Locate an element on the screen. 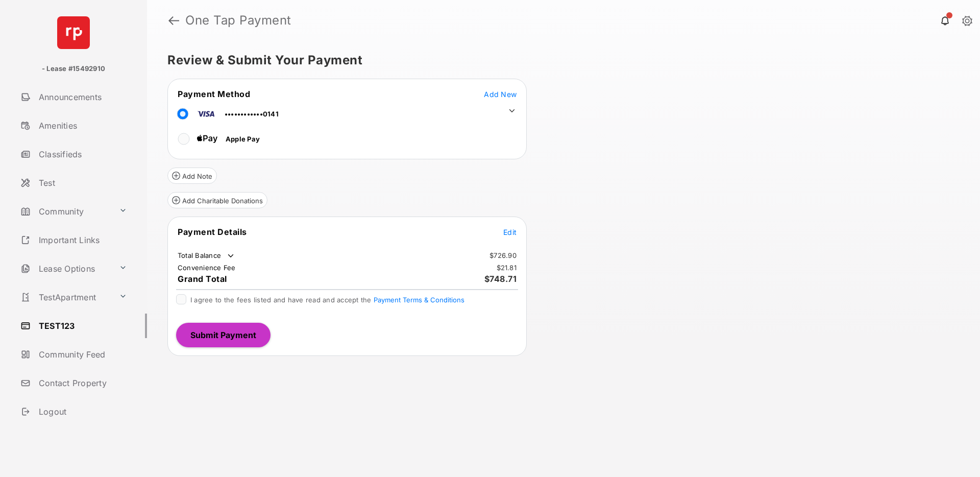 This screenshot has width=980, height=477. td: Convenience Fee is located at coordinates (207, 267).